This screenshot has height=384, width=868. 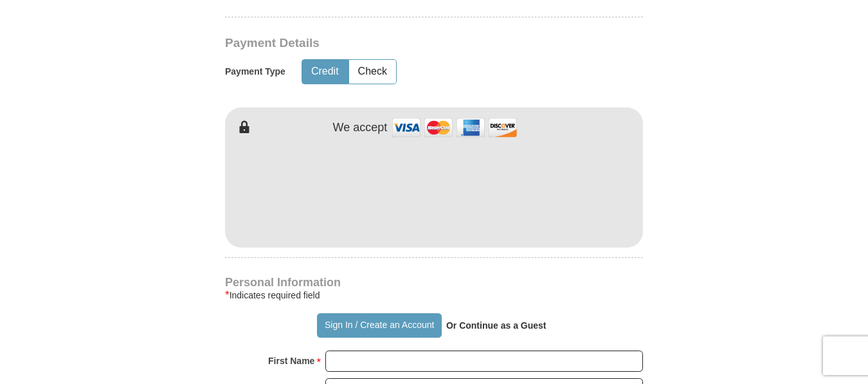 What do you see at coordinates (379, 325) in the screenshot?
I see `button: Sign In / Create an Account` at bounding box center [379, 325].